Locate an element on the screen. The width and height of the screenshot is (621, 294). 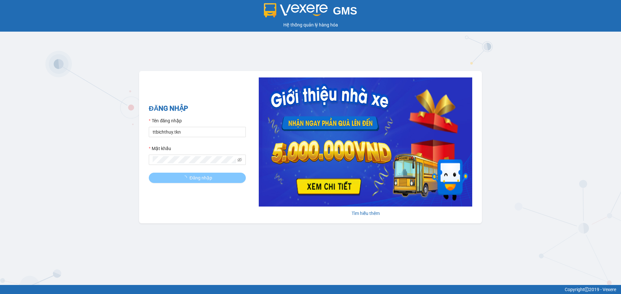
div: Tìm hiểu thêm is located at coordinates (365, 214).